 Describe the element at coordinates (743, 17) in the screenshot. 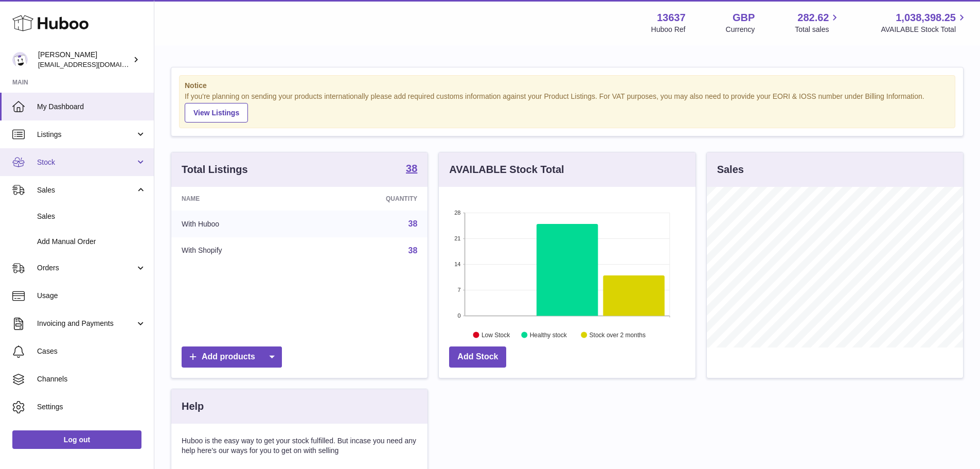

I see `strong: GBP` at that location.